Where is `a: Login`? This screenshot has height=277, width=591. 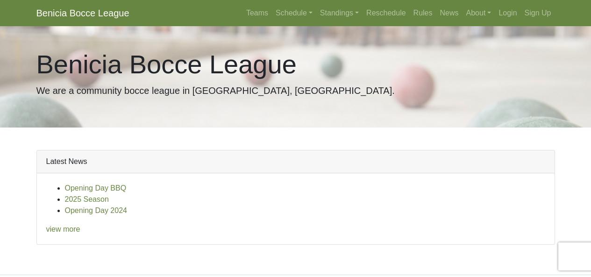 a: Login is located at coordinates (508, 13).